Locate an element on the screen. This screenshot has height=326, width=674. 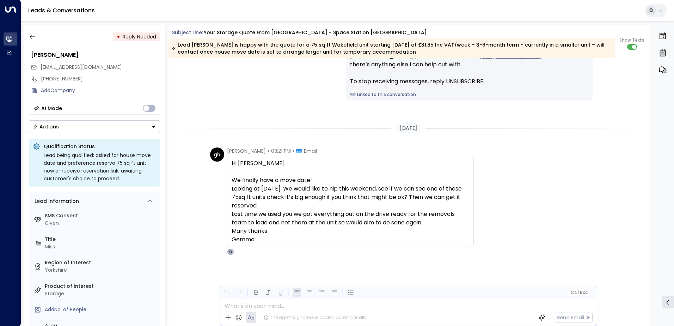
label: SMS Consent is located at coordinates (101, 215).